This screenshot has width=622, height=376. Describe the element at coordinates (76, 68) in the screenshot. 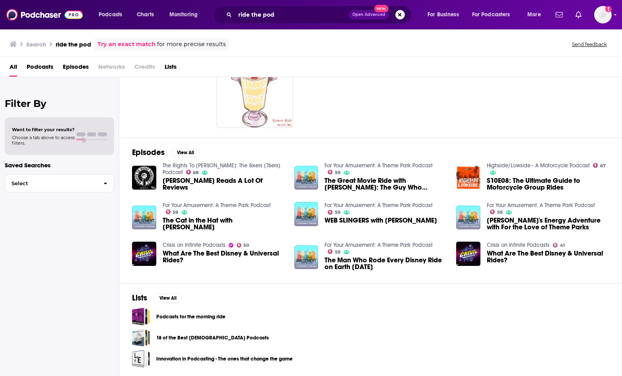

I see `span: Episodes` at that location.